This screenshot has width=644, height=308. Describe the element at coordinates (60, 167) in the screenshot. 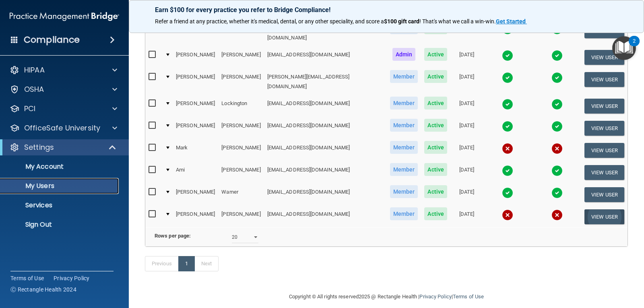

I see `p: My Account` at that location.